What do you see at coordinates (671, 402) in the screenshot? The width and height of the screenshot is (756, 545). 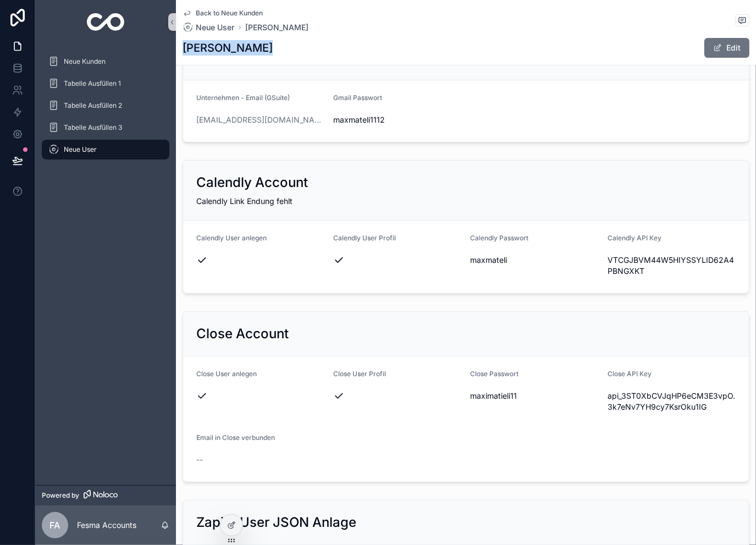 I see `span: api_3ST0XbCVJqHP6eCM3E3vpO.3k7eNv7YH9cy7KsrOku1IG` at bounding box center [671, 402].